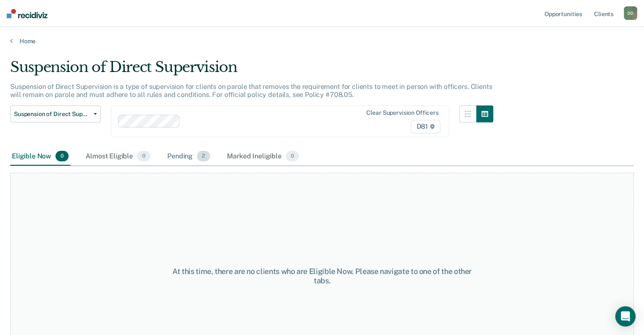 The image size is (644, 335). Describe the element at coordinates (40, 156) in the screenshot. I see `div: Eligible Now0` at that location.